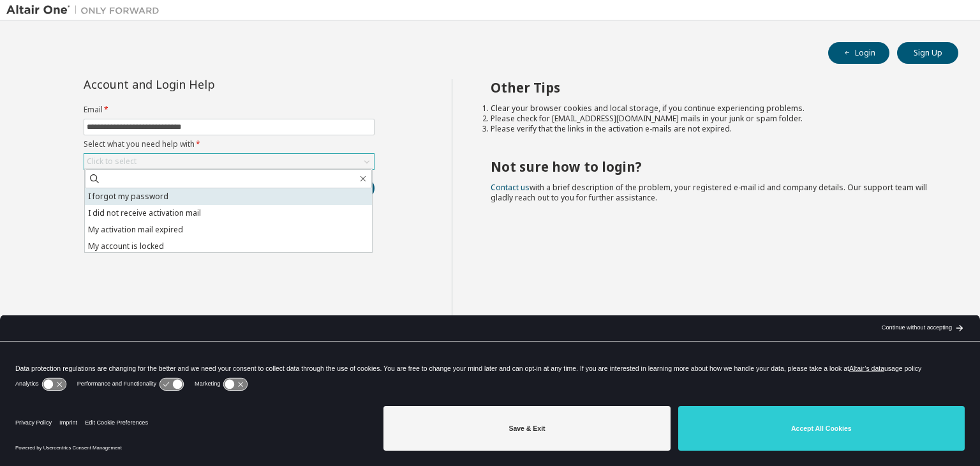 This screenshot has height=466, width=980. Describe the element at coordinates (229, 110) in the screenshot. I see `label: Email` at that location.